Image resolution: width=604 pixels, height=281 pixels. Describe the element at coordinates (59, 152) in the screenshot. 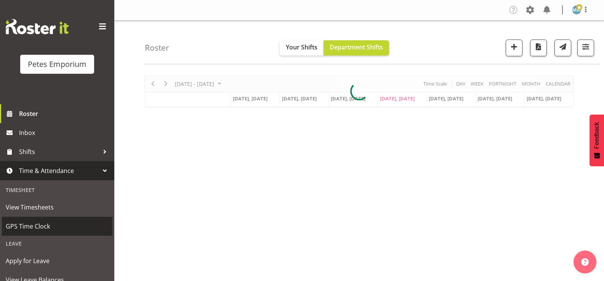

I see `span: Shifts` at that location.